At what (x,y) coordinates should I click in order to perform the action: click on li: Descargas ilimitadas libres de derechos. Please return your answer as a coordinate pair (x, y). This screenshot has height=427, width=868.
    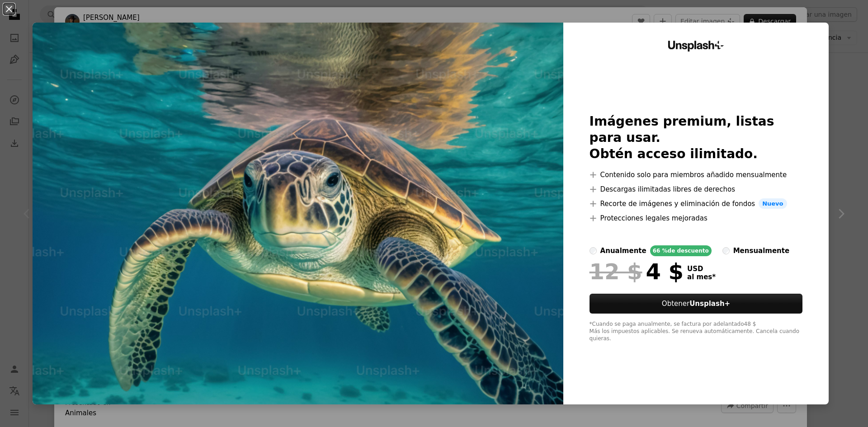
    Looking at the image, I should click on (696, 189).